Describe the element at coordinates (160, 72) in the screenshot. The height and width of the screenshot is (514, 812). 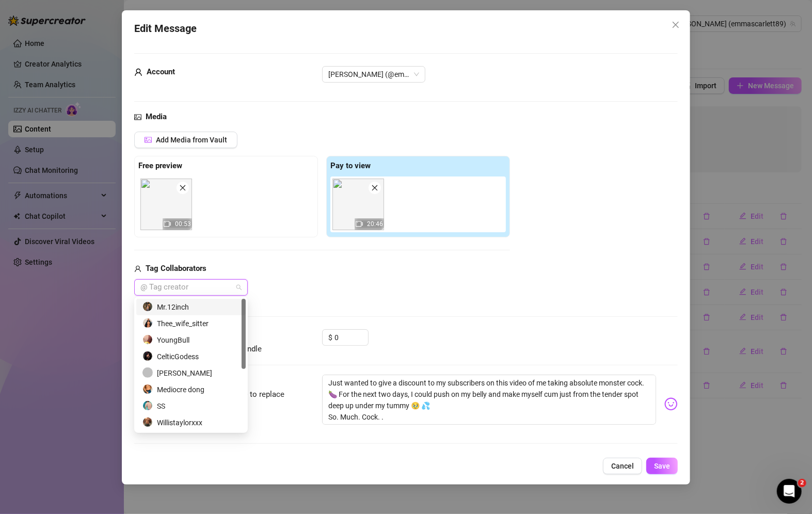
I see `strong: Account` at that location.